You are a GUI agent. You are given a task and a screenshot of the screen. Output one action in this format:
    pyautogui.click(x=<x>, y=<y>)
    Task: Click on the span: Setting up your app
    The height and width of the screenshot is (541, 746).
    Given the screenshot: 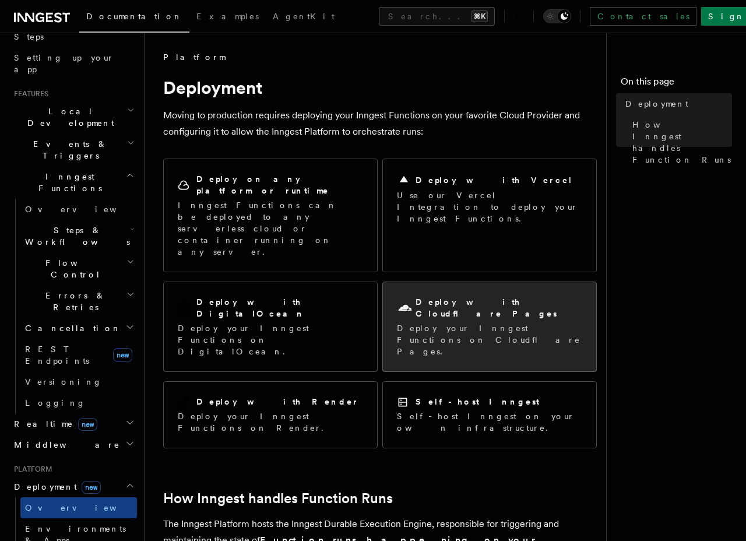 What is the action you would take?
    pyautogui.click(x=64, y=64)
    